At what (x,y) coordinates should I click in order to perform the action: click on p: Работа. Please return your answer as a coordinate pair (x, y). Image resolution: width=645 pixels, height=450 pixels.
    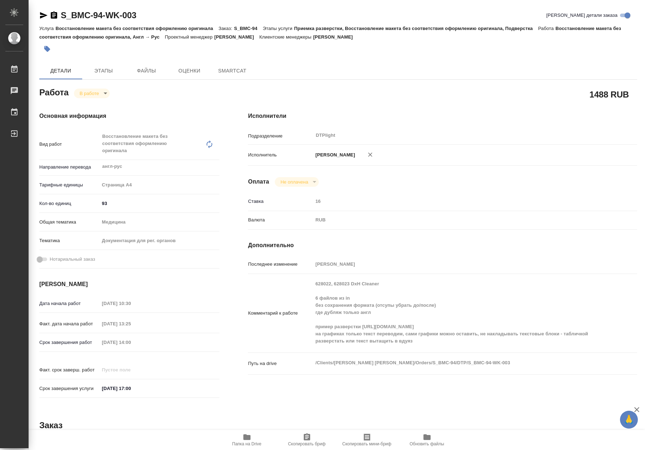
    Looking at the image, I should click on (547, 28).